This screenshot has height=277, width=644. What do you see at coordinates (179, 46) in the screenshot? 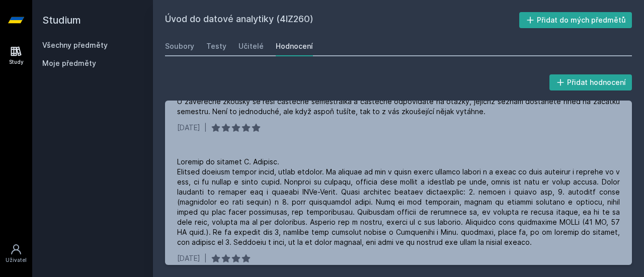
I see `div: Soubory` at bounding box center [179, 46].